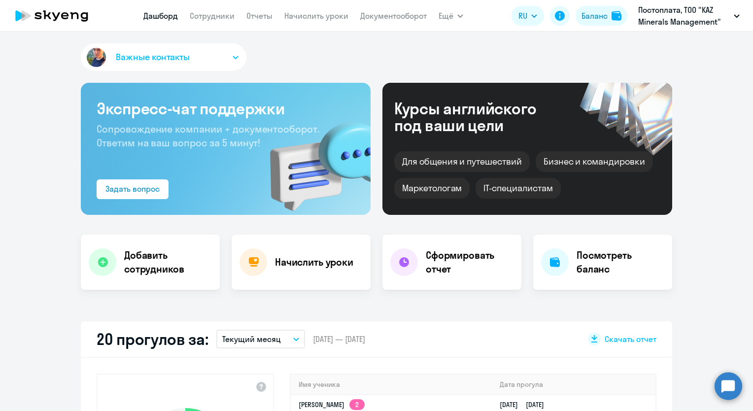 Image resolution: width=753 pixels, height=411 pixels. What do you see at coordinates (630, 339) in the screenshot?
I see `span: Скачать отчет` at bounding box center [630, 339].